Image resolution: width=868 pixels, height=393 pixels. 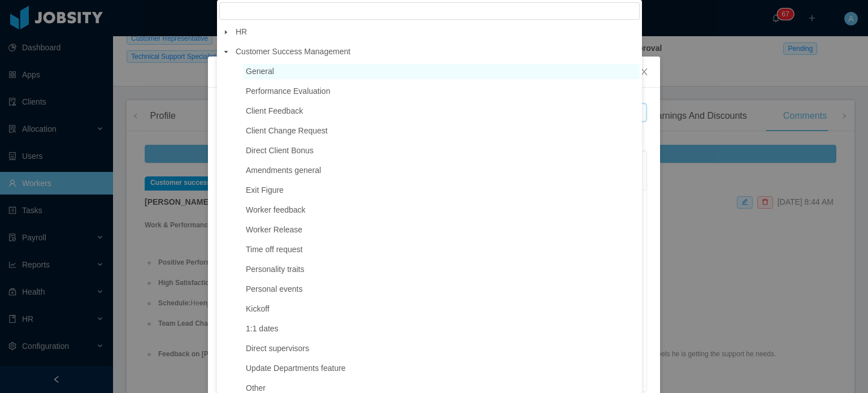 I want to click on span: Other, so click(x=255, y=388).